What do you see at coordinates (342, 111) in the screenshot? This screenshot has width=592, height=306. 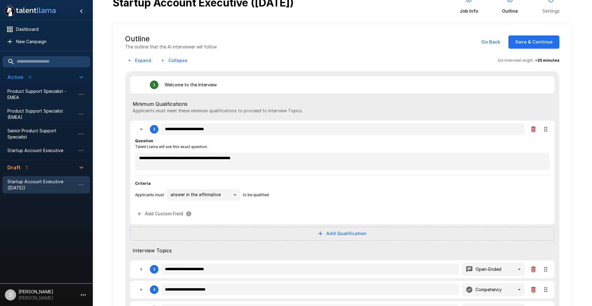 I see `p: Applicants must meet these minimum qualifications to proceed to Interview Topics.` at bounding box center [342, 111].